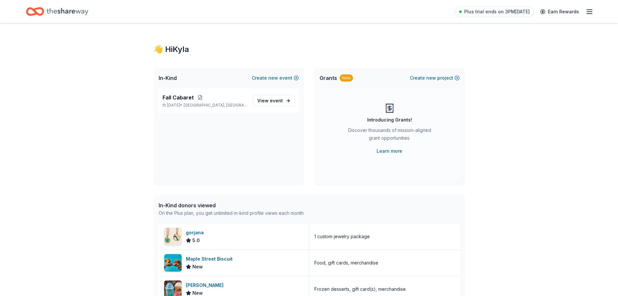  What do you see at coordinates (196, 232) in the screenshot?
I see `div: gorjana` at bounding box center [196, 232].